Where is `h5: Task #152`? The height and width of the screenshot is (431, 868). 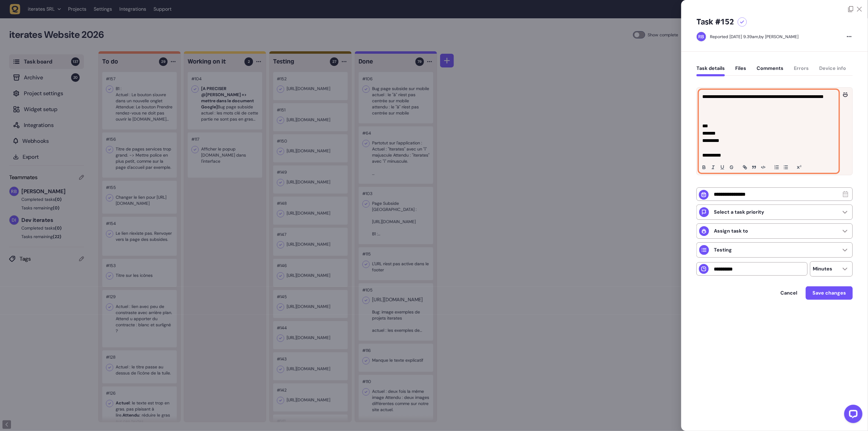
h5: Task #152 is located at coordinates (715, 22).